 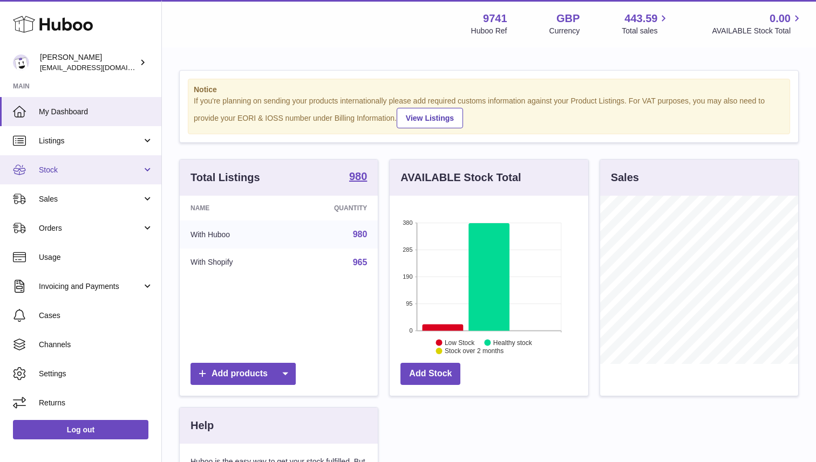 What do you see at coordinates (567, 18) in the screenshot?
I see `strong: GBP` at bounding box center [567, 18].